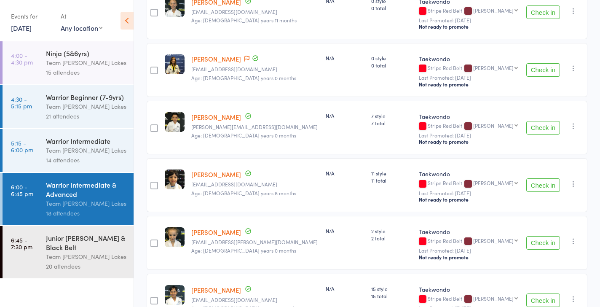  I want to click on span: 0 style, so click(392, 58).